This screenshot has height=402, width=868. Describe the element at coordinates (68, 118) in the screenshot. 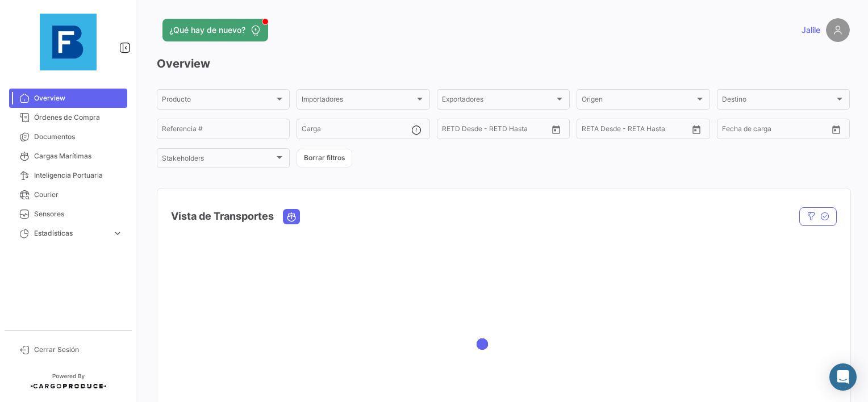

I see `a: Órdenes de Compra` at that location.